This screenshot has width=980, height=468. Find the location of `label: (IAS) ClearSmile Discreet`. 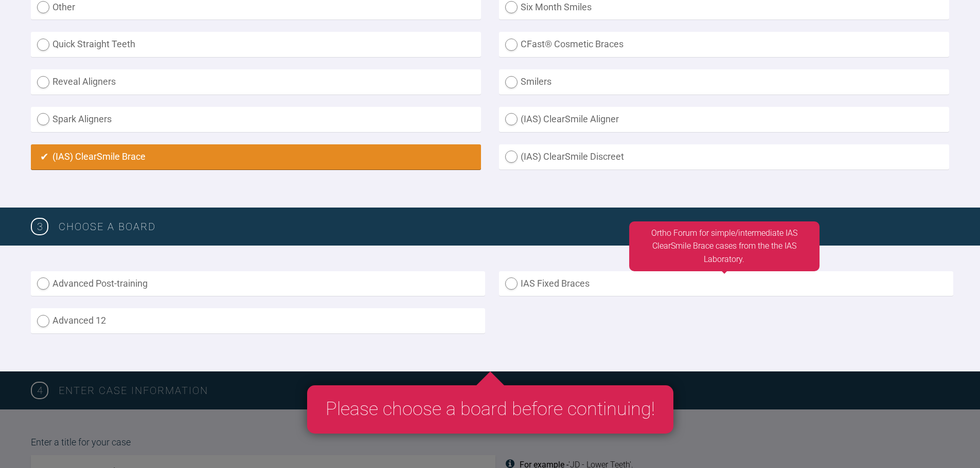

label: (IAS) ClearSmile Discreet is located at coordinates (724, 157).